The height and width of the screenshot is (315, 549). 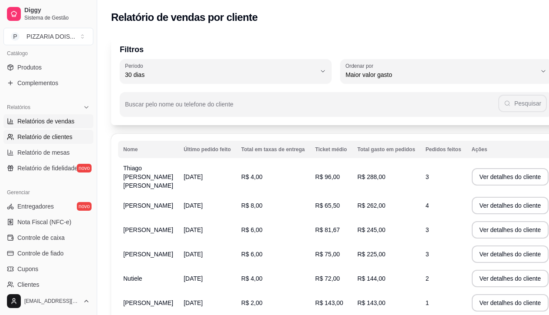 What do you see at coordinates (28, 269) in the screenshot?
I see `span: Cupons` at bounding box center [28, 269].